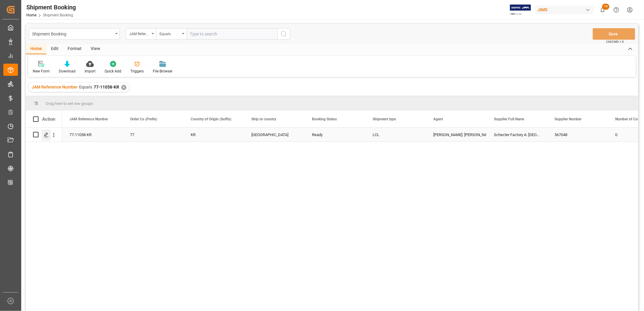 Image resolution: width=644 pixels, height=311 pixels. I want to click on div: View, so click(95, 49).